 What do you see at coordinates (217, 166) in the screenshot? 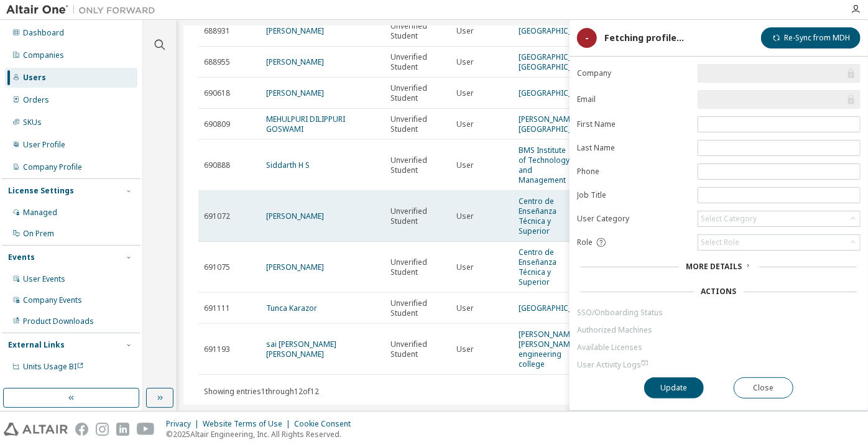
I see `span: 690888` at bounding box center [217, 166].